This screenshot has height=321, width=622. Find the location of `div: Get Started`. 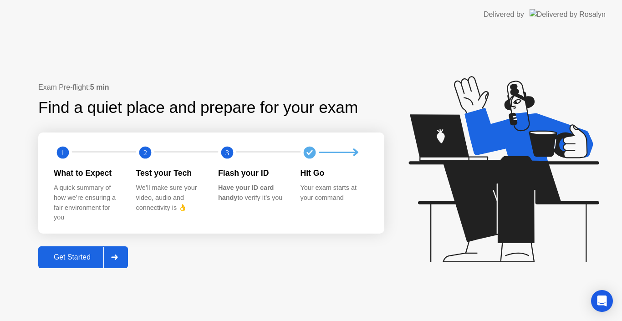

div: Get Started is located at coordinates (72, 257).